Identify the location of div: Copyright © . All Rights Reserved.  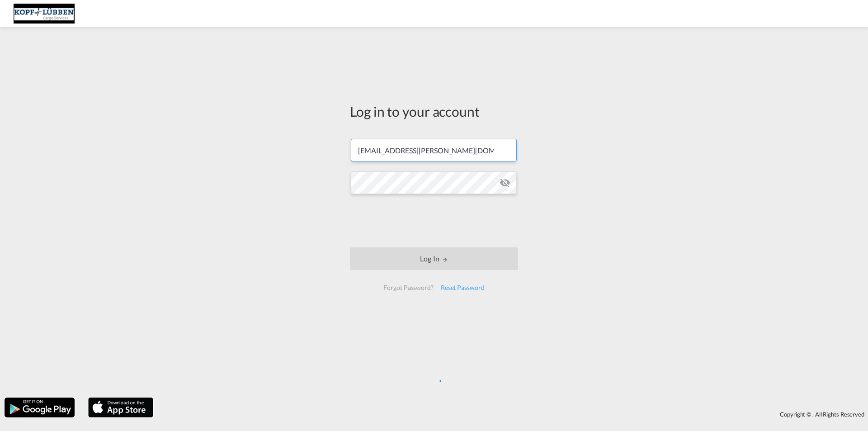
(513, 415).